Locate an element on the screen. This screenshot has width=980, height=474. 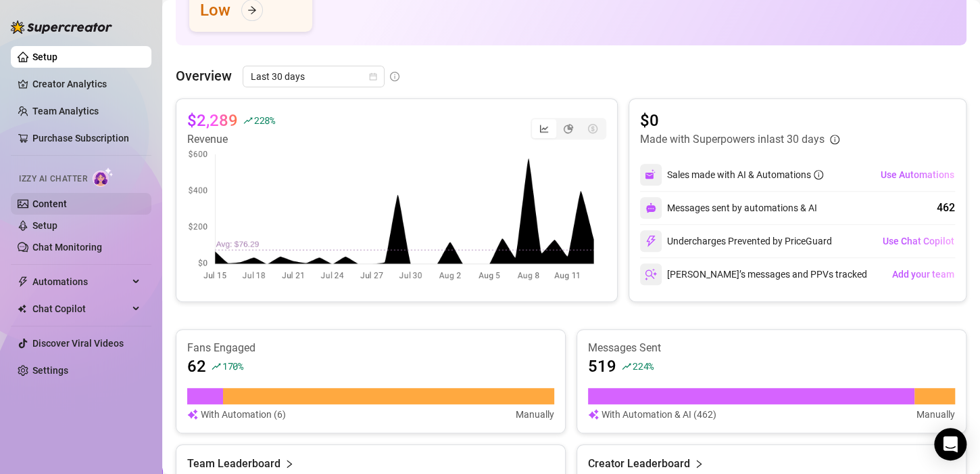
article: Messages Sent is located at coordinates (772, 348).